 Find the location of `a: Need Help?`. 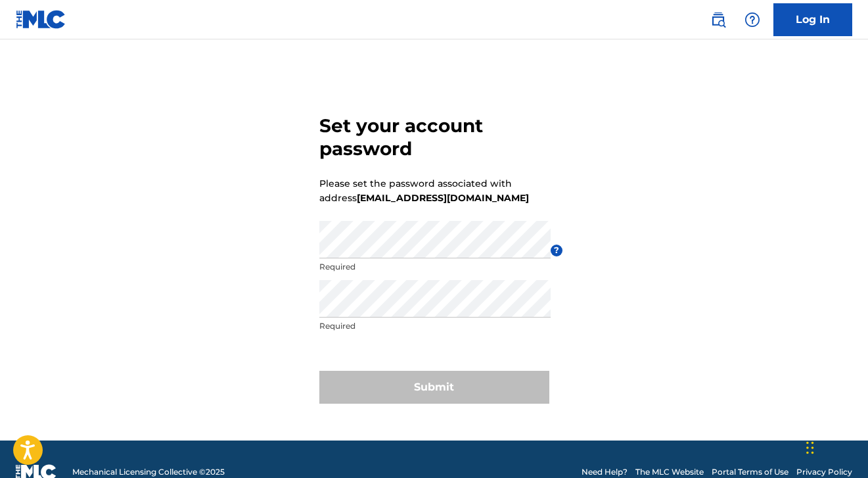

a: Need Help? is located at coordinates (605, 472).